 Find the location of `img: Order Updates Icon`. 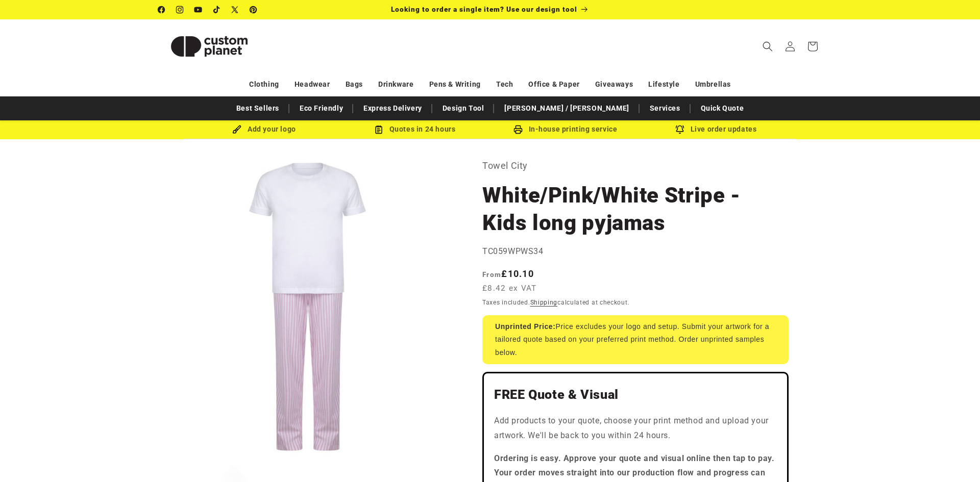

img: Order Updates Icon is located at coordinates (379, 129).